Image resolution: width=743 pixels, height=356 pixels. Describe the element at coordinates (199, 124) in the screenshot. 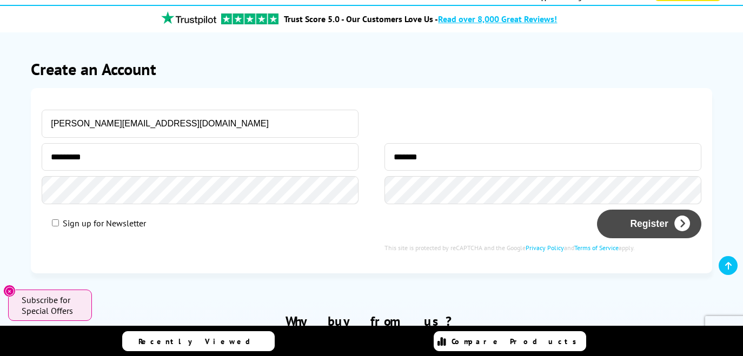

I see `input: Email` at that location.